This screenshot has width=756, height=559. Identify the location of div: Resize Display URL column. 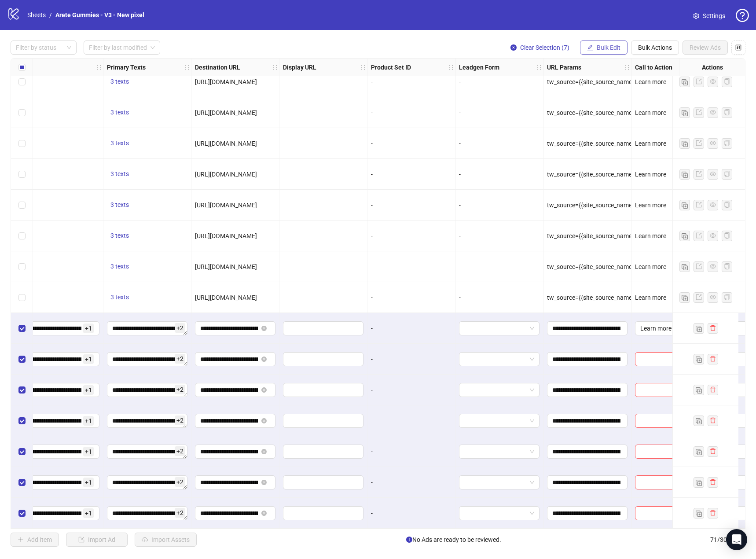
(366, 67).